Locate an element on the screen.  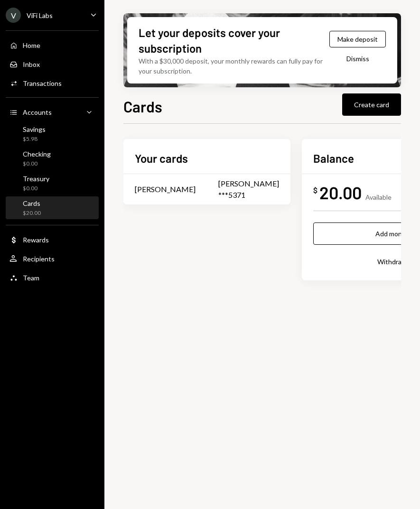
a: Home is located at coordinates (52, 45).